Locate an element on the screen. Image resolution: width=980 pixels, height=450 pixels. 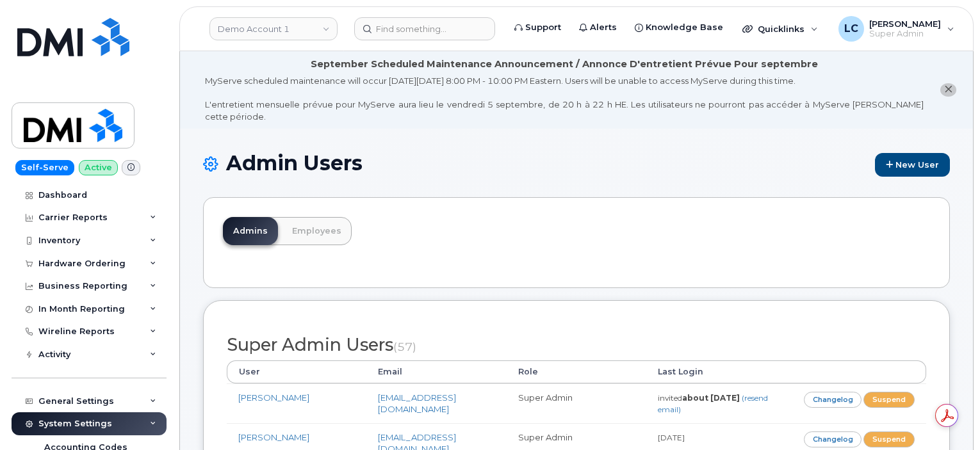
a: Admins is located at coordinates (250, 231).